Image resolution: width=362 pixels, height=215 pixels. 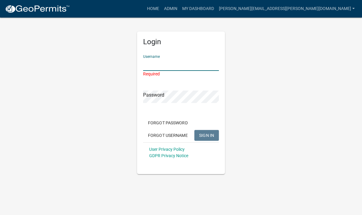 What do you see at coordinates (168, 156) in the screenshot?
I see `a: GDPR Privacy Notice` at bounding box center [168, 156].